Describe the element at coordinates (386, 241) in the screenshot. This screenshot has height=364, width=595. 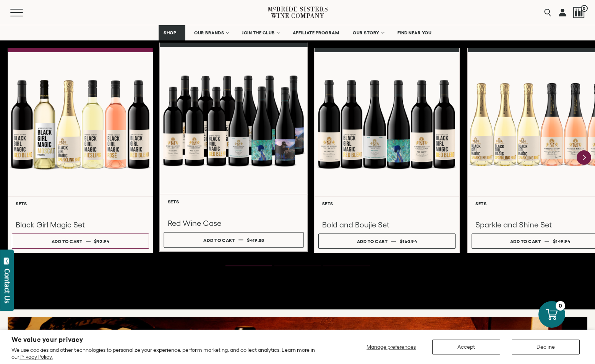
I see `button: Add to cart $160.94` at that location.